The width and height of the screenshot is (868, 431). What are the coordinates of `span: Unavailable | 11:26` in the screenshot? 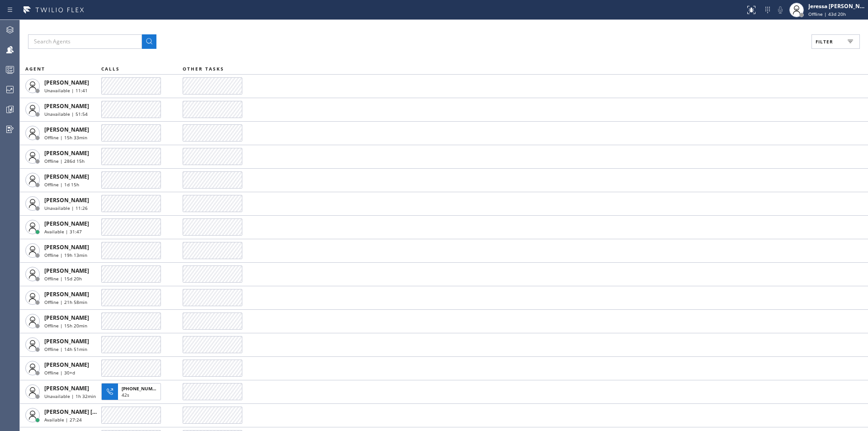 It's located at (66, 208).